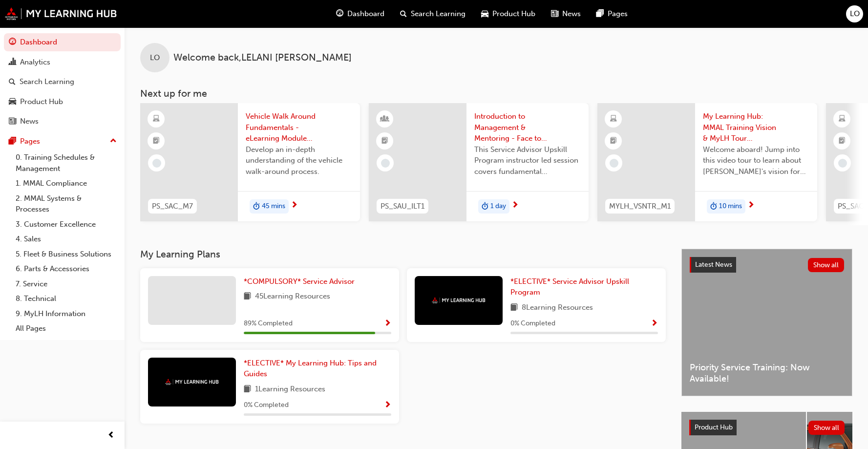  What do you see at coordinates (62, 62) in the screenshot?
I see `a: Analytics` at bounding box center [62, 62].